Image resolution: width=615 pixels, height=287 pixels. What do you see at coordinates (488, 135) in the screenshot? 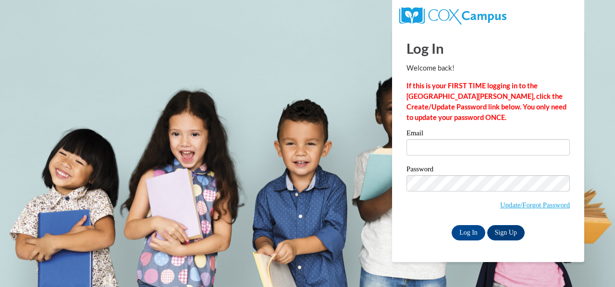
I see `label: Email` at bounding box center [488, 135].